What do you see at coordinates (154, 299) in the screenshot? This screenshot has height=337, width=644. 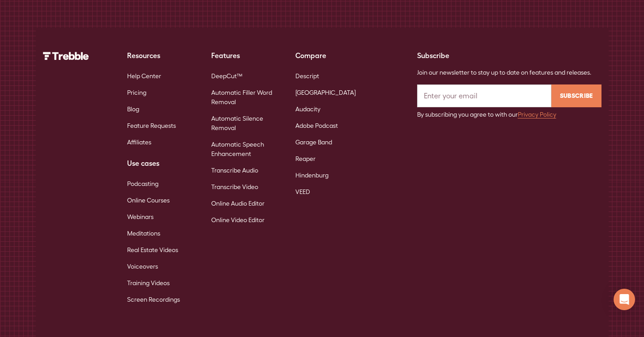 I see `a: Screen Recordings` at bounding box center [154, 299].